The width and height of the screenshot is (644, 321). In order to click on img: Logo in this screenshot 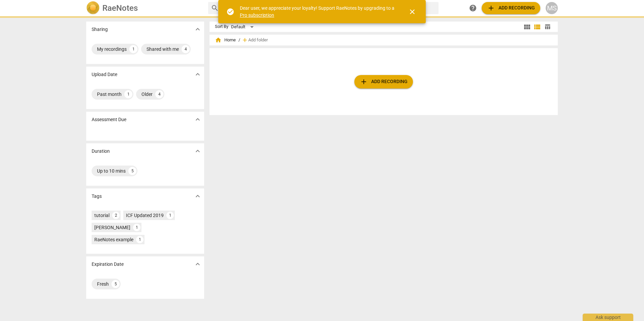, I will do `click(93, 8)`.